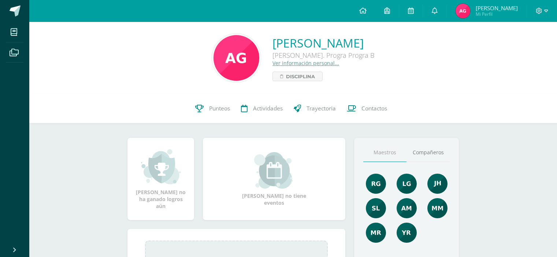 This screenshot has width=557, height=257. What do you see at coordinates (297, 76) in the screenshot?
I see `a: Disciplina` at bounding box center [297, 76].